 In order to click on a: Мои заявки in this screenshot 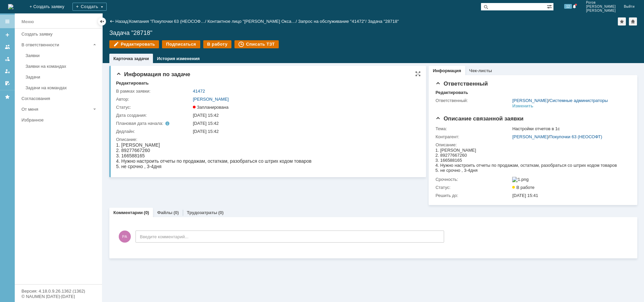, I will do `click(7, 71)`.